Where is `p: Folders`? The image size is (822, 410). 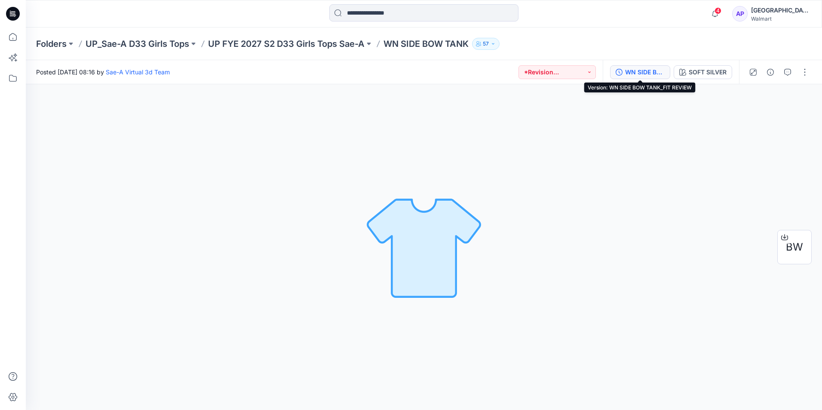
p: Folders is located at coordinates (51, 44).